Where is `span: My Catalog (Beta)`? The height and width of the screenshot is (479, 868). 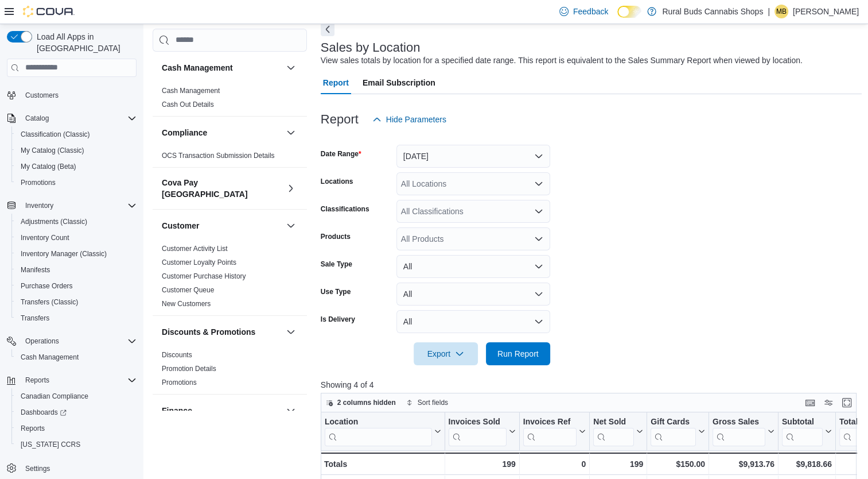
span: My Catalog (Beta) is located at coordinates (76, 167).